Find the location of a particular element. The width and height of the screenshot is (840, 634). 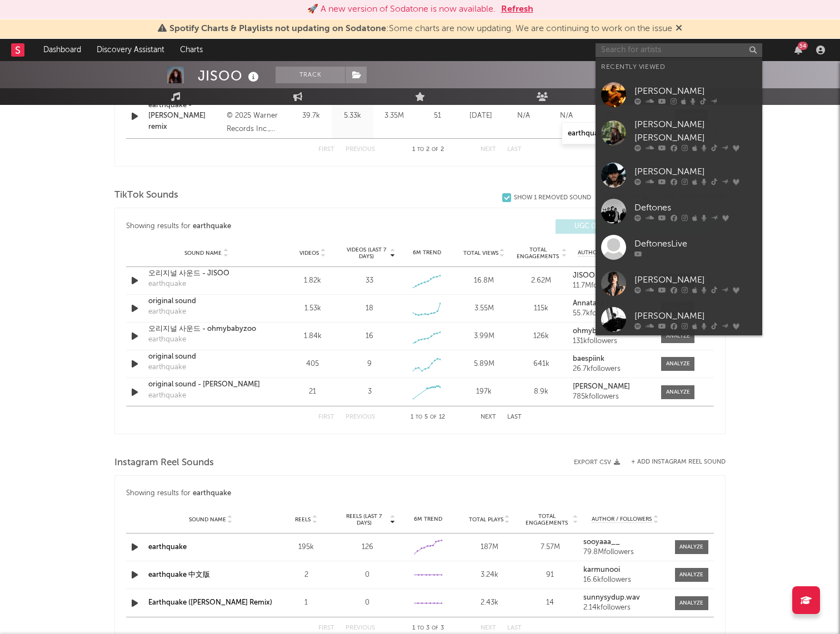

span: Spotify Charts & Playlists not updating on Sodatone is located at coordinates (277, 29).